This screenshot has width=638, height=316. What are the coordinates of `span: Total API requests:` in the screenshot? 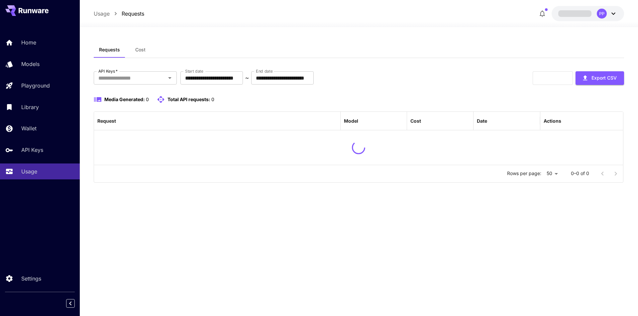 It's located at (189, 99).